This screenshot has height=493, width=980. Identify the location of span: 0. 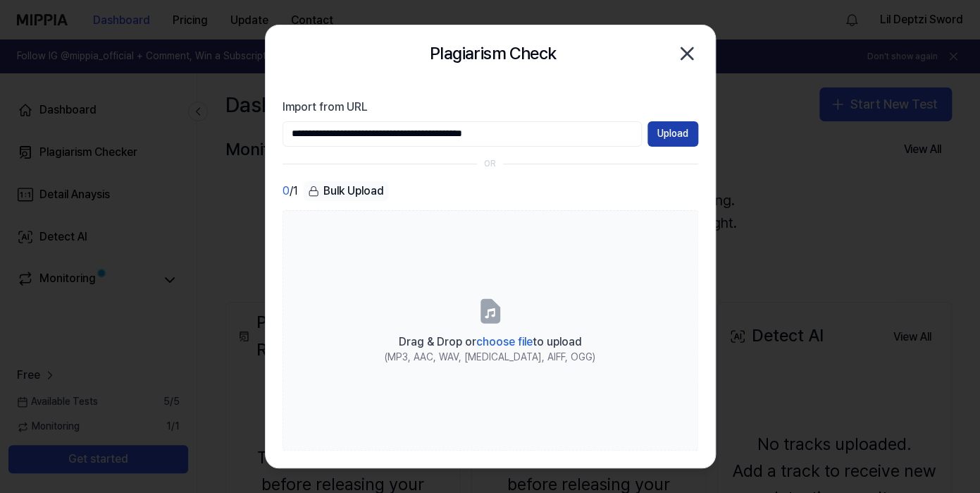
(286, 191).